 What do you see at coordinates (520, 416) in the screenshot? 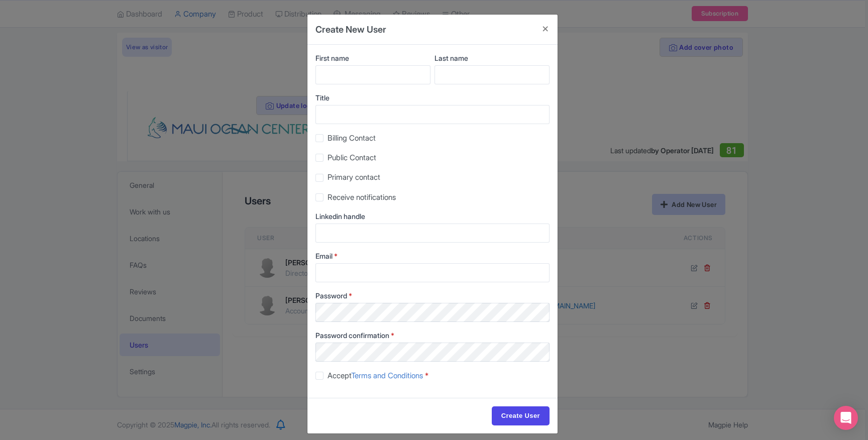
I see `input: Create User` at bounding box center [520, 416].